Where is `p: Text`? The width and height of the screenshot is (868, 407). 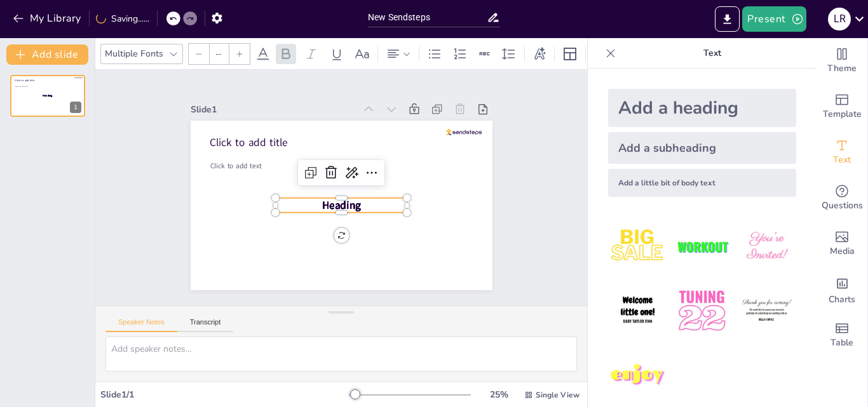 p: Text is located at coordinates (713, 54).